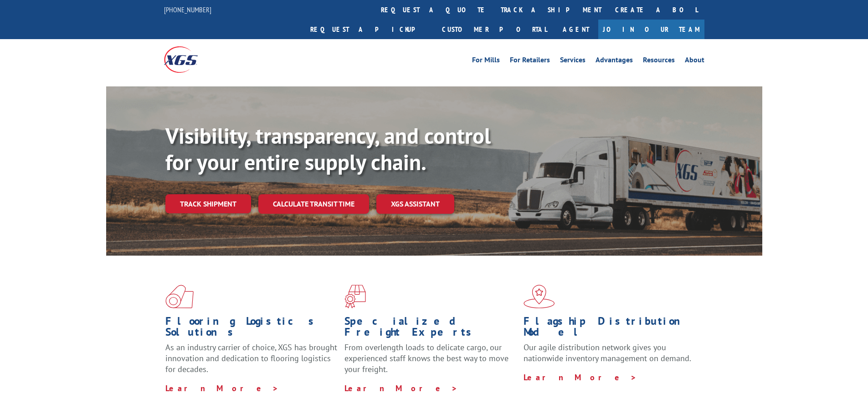 The width and height of the screenshot is (868, 418). Describe the element at coordinates (539, 296) in the screenshot. I see `img: xgs-icon-flagship-distribution-model-red` at that location.